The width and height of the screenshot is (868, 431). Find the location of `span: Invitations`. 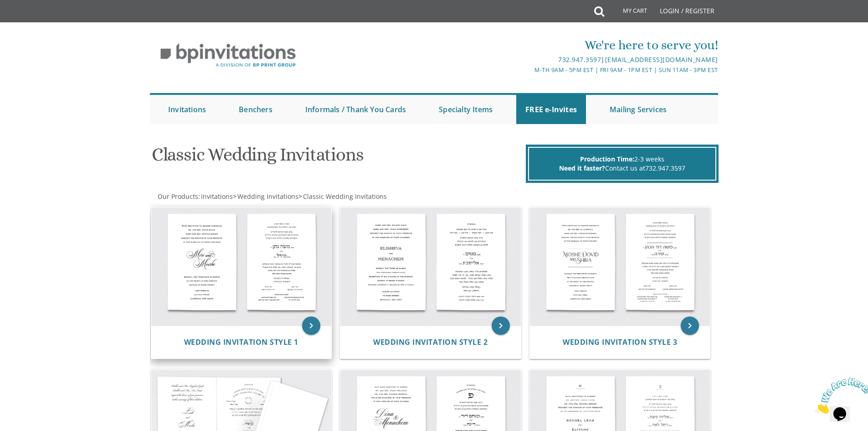

span: Invitations is located at coordinates (217, 196).